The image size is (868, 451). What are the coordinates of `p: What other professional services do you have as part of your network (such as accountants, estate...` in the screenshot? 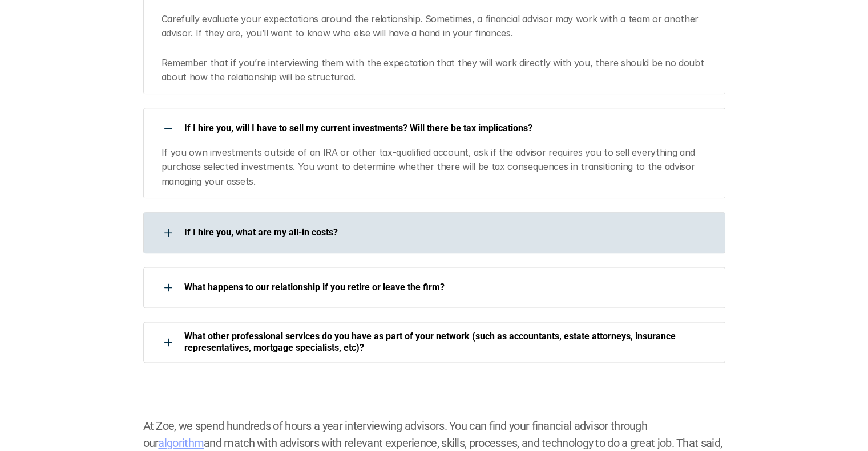 It's located at (447, 341).